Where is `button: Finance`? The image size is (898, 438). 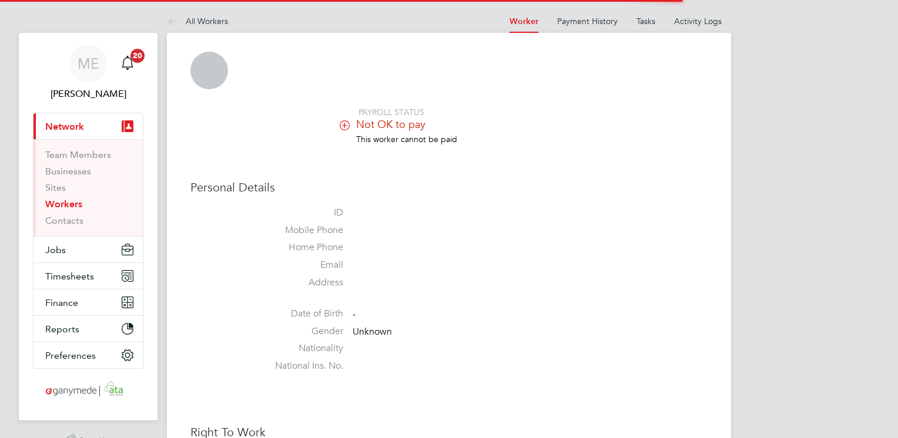 button: Finance is located at coordinates (88, 303).